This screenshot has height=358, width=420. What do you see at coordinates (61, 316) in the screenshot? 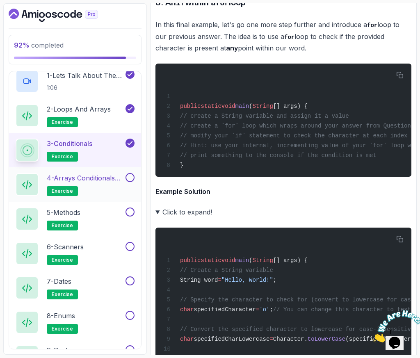
I see `p: 8 - Enums` at bounding box center [61, 316].